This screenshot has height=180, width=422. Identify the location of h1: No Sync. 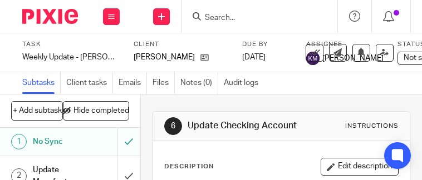
(57, 142).